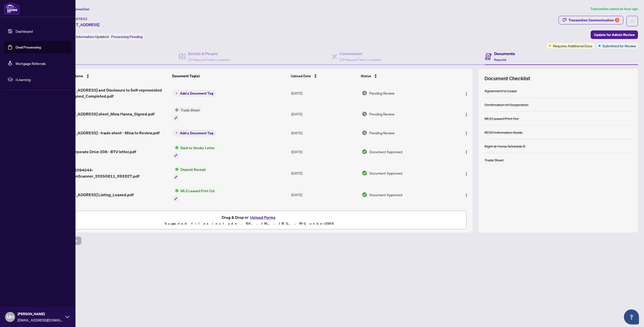  What do you see at coordinates (230, 76) in the screenshot?
I see `th: Document Tag(s)` at bounding box center [230, 76].